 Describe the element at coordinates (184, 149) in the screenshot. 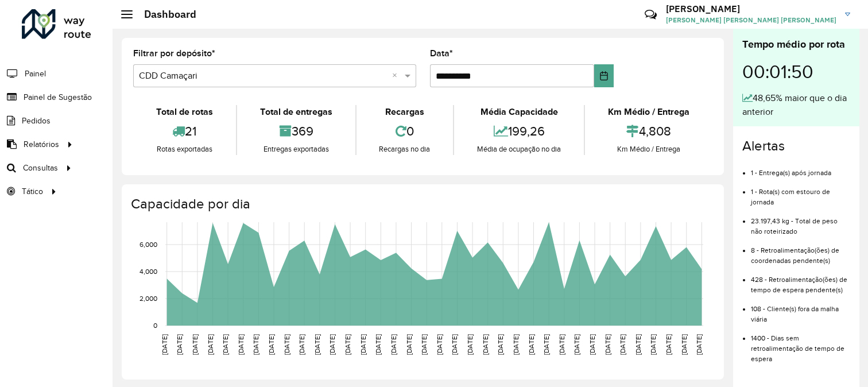

I see `div: Rotas exportadas` at that location.